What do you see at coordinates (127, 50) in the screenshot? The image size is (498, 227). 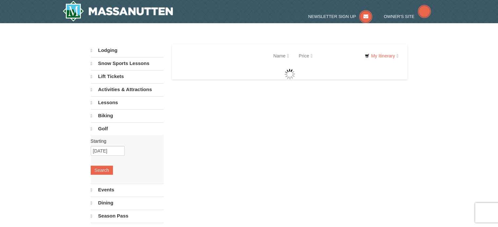 I see `a: Lodging` at bounding box center [127, 50].